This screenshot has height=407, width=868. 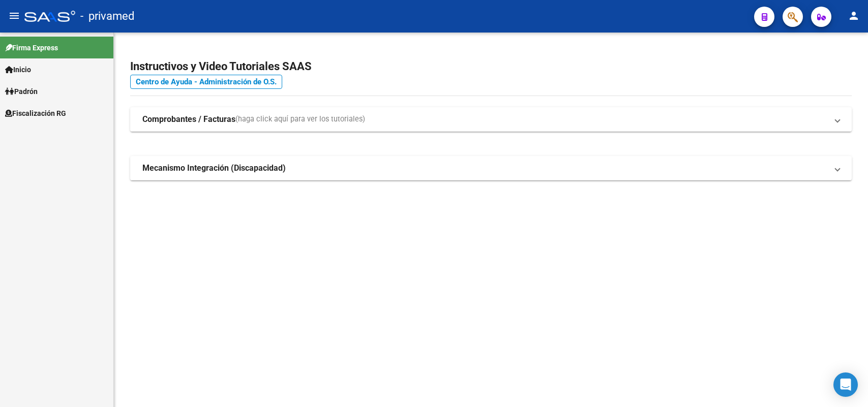 I want to click on span: Fiscalización RG, so click(x=36, y=113).